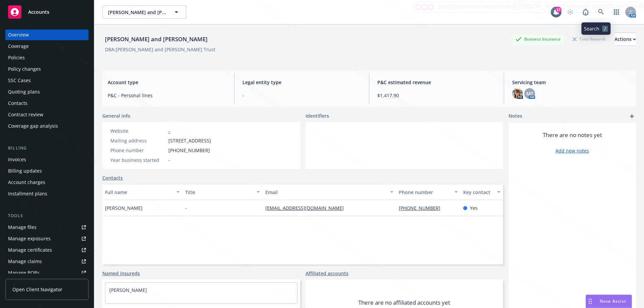  I want to click on div: Quoting plans, so click(24, 92).